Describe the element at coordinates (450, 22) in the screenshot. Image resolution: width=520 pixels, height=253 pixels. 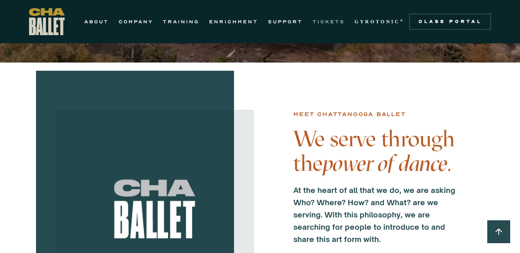
I see `a: Class Portal` at that location.